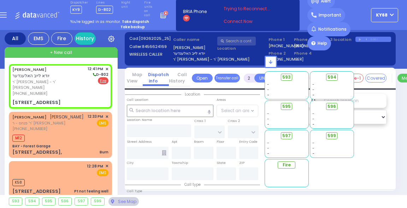 The image size is (407, 208). What do you see at coordinates (150, 54) in the screenshot?
I see `label: WIRELESS CALLER` at bounding box center [150, 54].